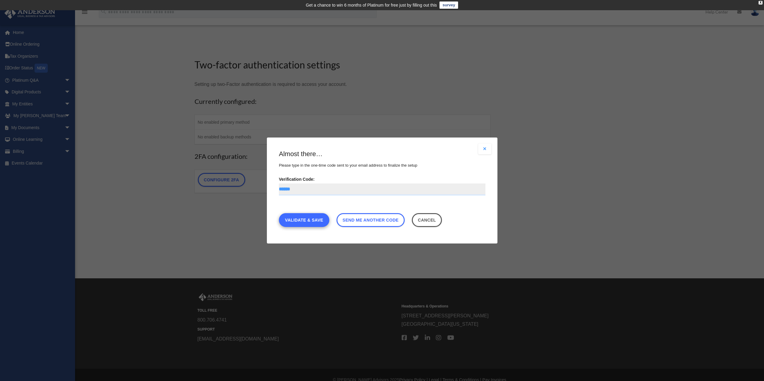 This screenshot has height=381, width=764. Describe the element at coordinates (371, 5) in the screenshot. I see `div: Get a chance to win 6 months of Platinum for free just by filling out this` at that location.